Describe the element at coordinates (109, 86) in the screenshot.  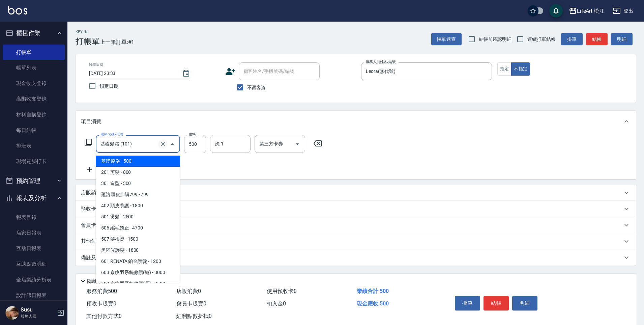
I see `span: 鎖定日期` at that location.